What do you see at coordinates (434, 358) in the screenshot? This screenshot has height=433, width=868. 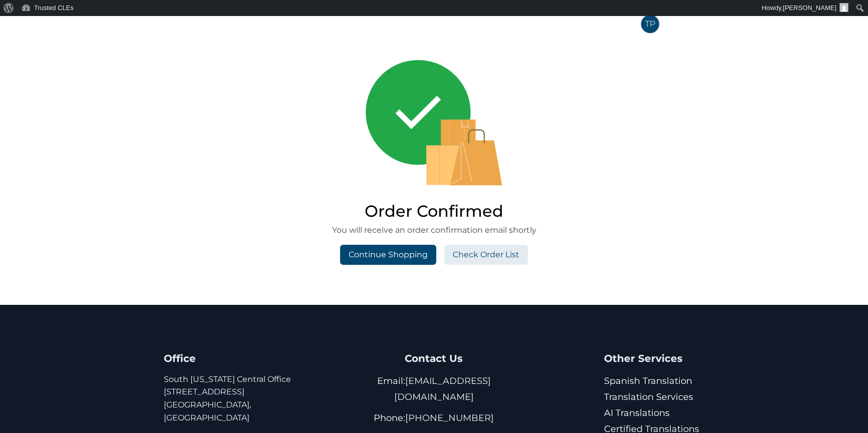 I see `h4: Contact Us` at bounding box center [434, 358].